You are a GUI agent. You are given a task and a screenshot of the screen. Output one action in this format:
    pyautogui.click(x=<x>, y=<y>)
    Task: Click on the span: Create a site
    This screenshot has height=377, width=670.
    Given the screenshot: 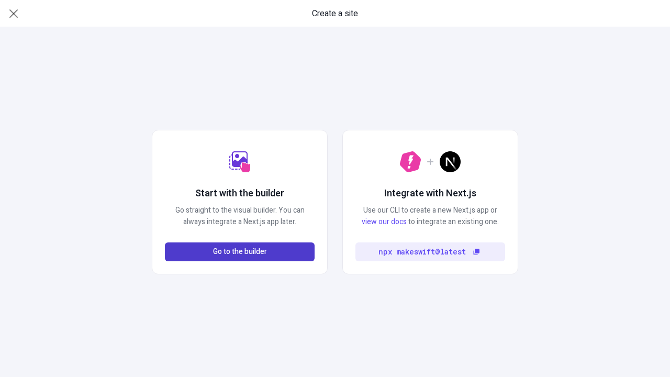 What is the action you would take?
    pyautogui.click(x=335, y=14)
    